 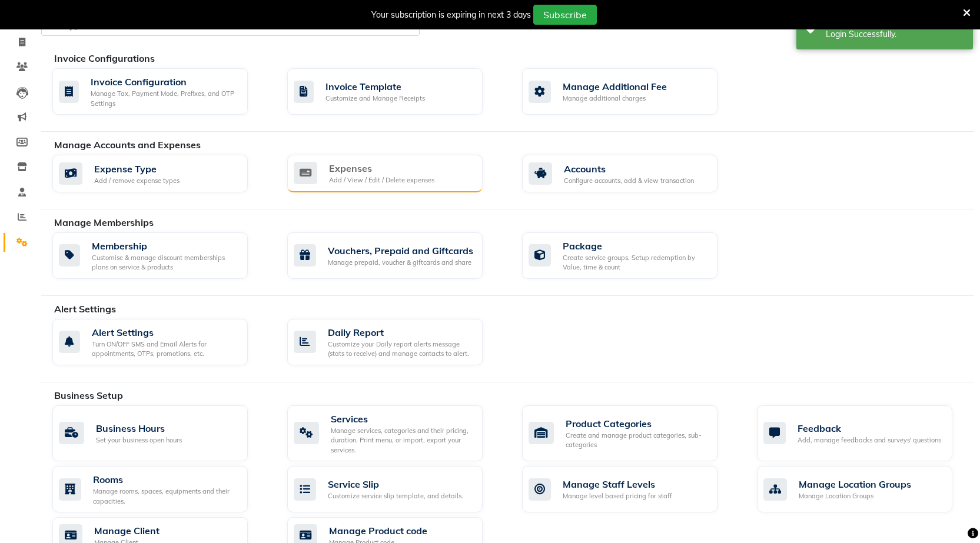 What do you see at coordinates (629, 181) in the screenshot?
I see `div: Configure accounts, add & view transaction` at bounding box center [629, 181].